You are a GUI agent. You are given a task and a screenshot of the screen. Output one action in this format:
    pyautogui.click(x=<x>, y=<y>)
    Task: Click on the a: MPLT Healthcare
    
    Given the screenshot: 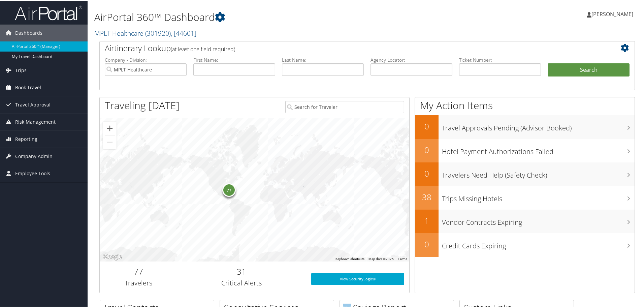 What is the action you would take?
    pyautogui.click(x=145, y=32)
    